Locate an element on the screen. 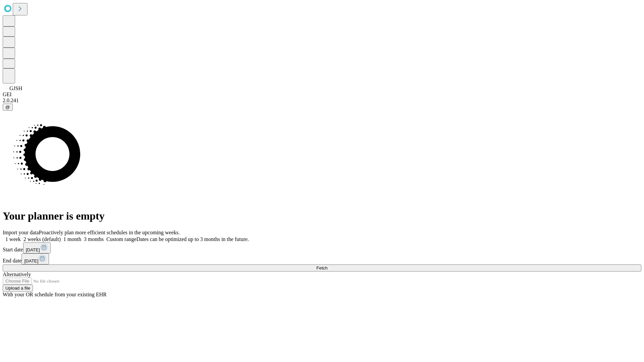 The width and height of the screenshot is (644, 362). button: Upload a file is located at coordinates (18, 288).